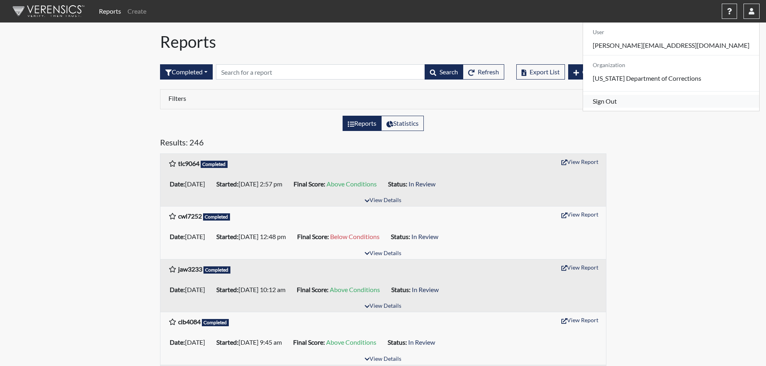 Image resolution: width=766 pixels, height=366 pixels. I want to click on button: Export List, so click(541, 72).